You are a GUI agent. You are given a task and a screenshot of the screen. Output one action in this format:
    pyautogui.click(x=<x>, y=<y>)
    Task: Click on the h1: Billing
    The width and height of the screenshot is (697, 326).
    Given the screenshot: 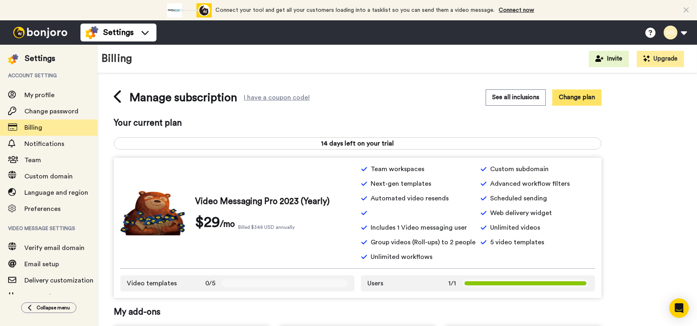 What is the action you would take?
    pyautogui.click(x=117, y=59)
    